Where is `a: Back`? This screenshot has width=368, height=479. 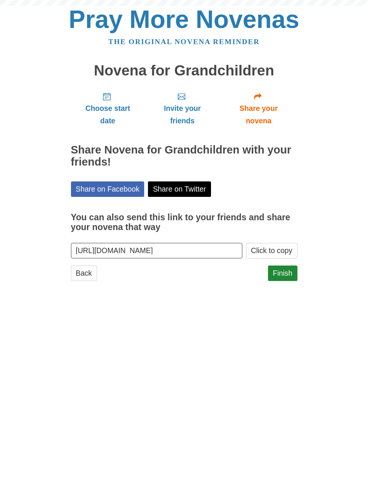 a: Back is located at coordinates (84, 273).